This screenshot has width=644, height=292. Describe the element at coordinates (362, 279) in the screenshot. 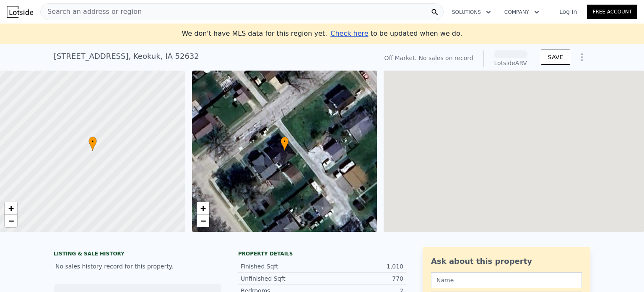

I see `div: 770` at that location.